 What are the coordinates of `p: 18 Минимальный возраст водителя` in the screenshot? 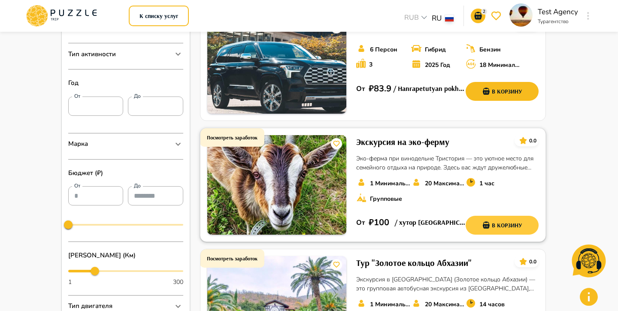 It's located at (500, 65).